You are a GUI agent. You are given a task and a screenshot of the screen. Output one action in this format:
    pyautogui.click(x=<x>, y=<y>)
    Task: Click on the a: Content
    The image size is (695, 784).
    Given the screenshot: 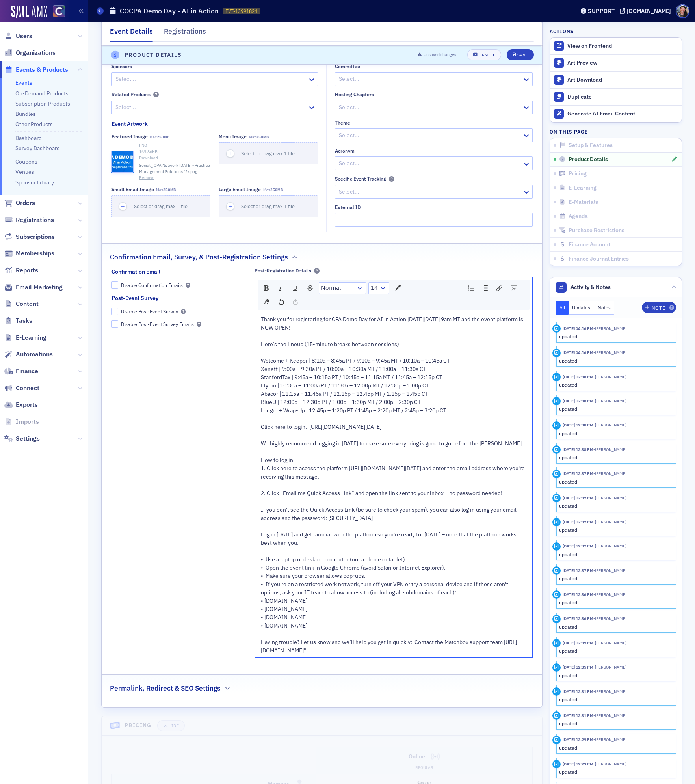 What is the action you would take?
    pyautogui.click(x=21, y=304)
    